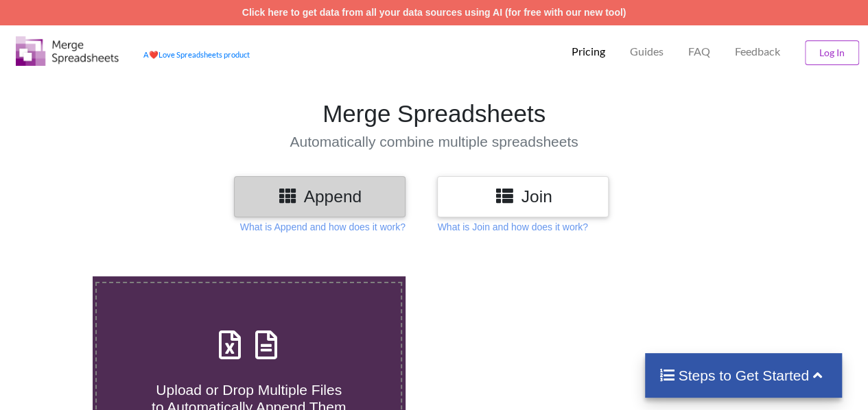  I want to click on h4: Steps to Get Started, so click(744, 375).